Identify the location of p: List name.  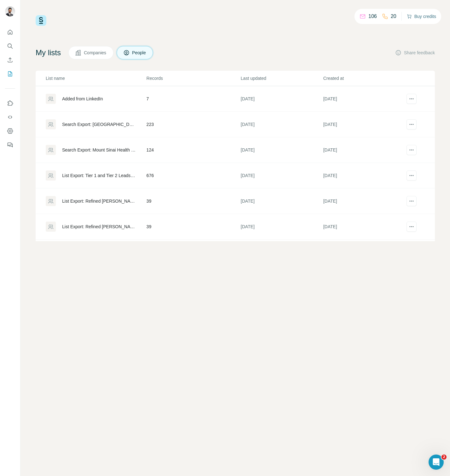
(95, 78).